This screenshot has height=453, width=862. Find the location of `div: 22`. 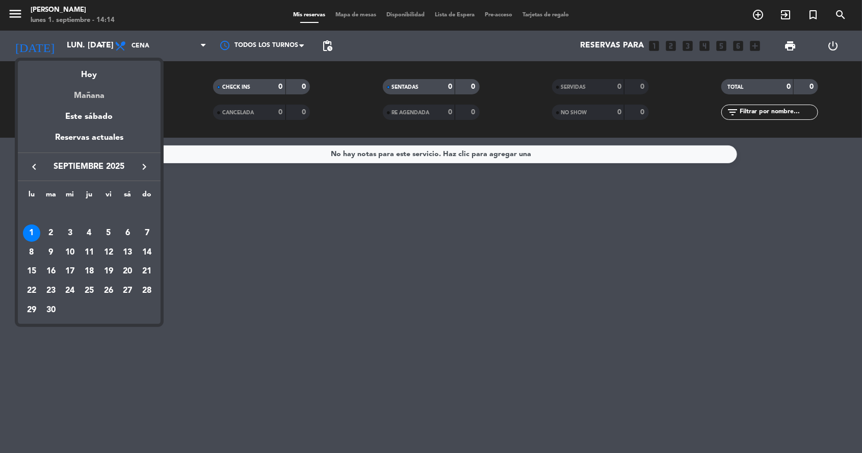

div: 22 is located at coordinates (32, 291).